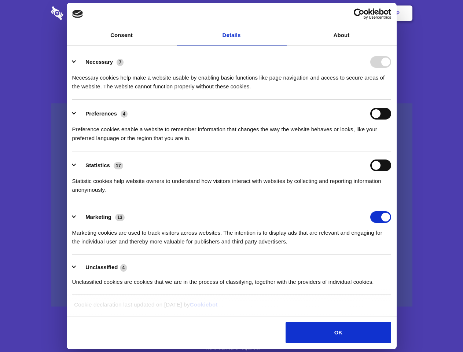 The image size is (463, 352). I want to click on button: Preferences (4), so click(102, 114).